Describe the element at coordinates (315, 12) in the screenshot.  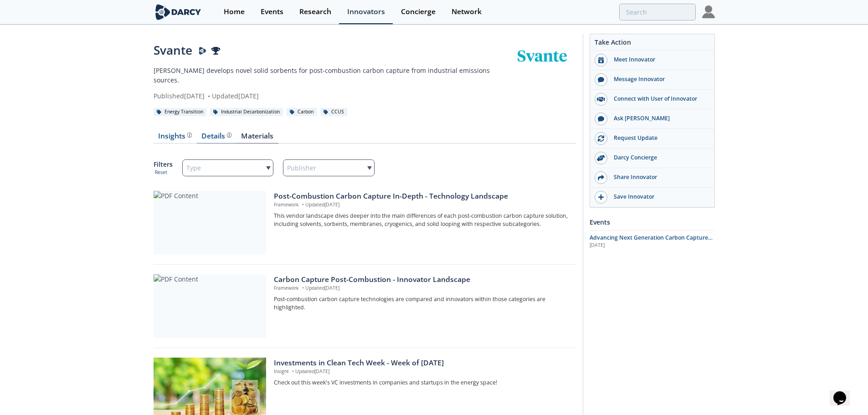
I see `div: Research` at that location.